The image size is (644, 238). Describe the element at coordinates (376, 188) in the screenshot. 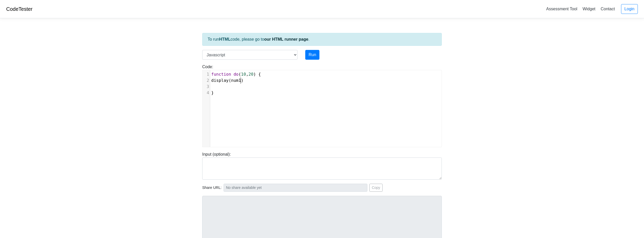

I see `button: Copy` at that location.